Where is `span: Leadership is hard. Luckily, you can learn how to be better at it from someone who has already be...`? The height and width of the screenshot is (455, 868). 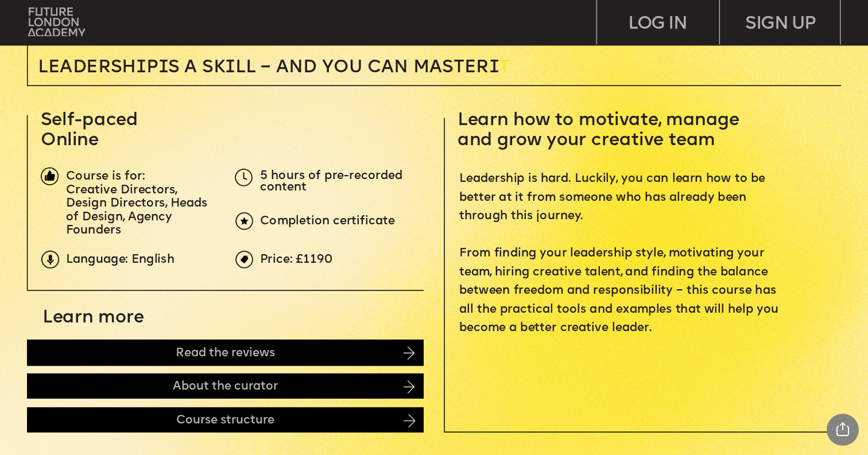 span: Leadership is hard. Luckily, you can learn how to be better at it from someone who has already be... is located at coordinates (620, 253).